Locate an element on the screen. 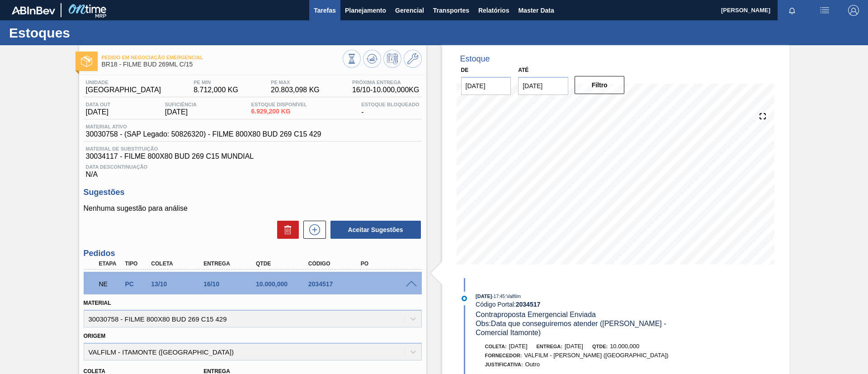  span: PE MIN is located at coordinates (215, 82).